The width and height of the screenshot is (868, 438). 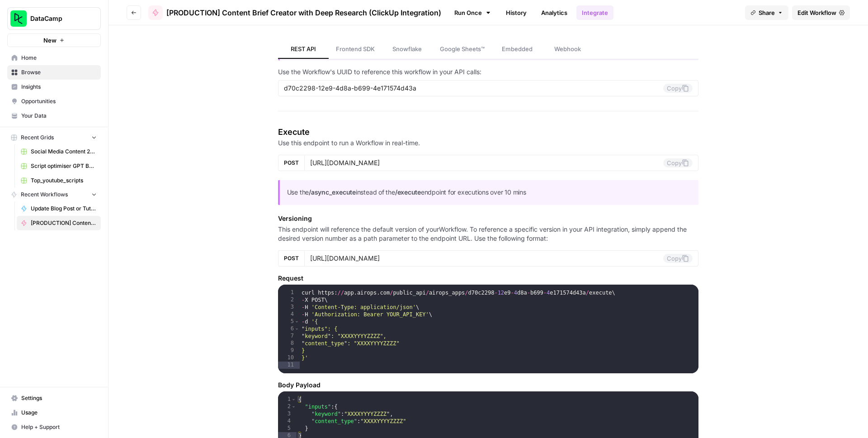 I want to click on a: Insights, so click(x=54, y=87).